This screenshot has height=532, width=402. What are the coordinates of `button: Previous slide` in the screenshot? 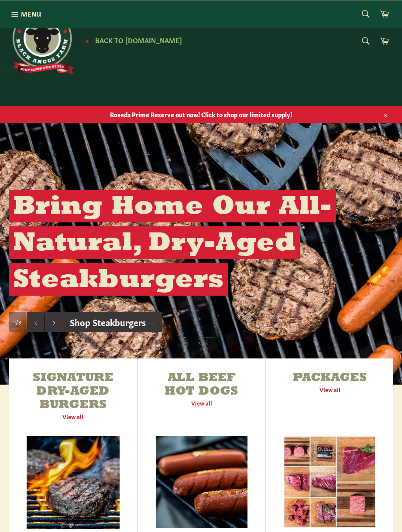 It's located at (35, 322).